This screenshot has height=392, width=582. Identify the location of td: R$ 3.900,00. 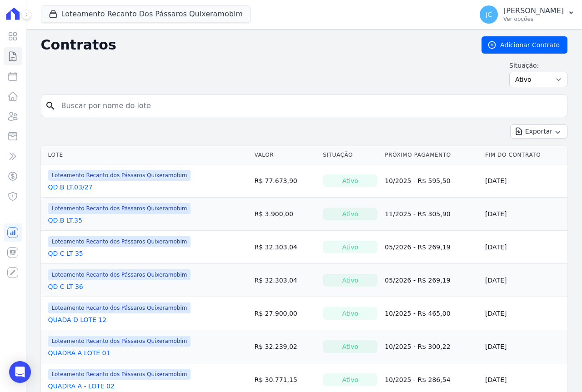
(285, 214).